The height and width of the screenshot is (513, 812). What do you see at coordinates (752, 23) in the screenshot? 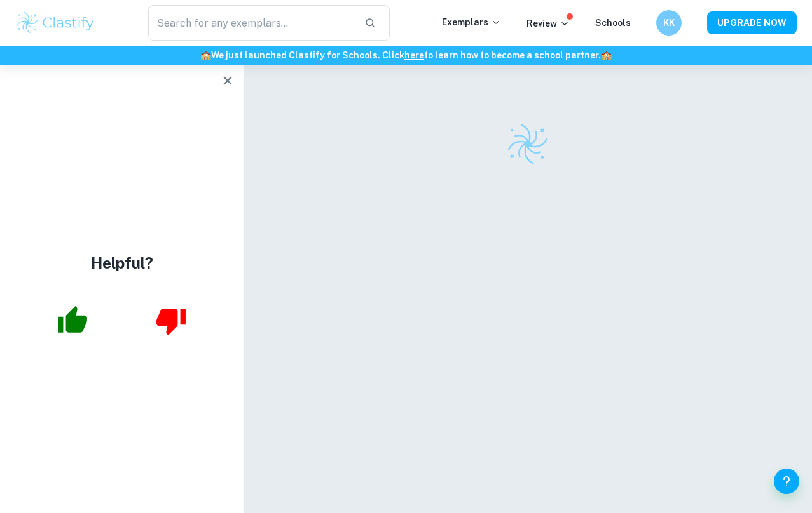
I see `button: UPGRADE NOW` at bounding box center [752, 23].